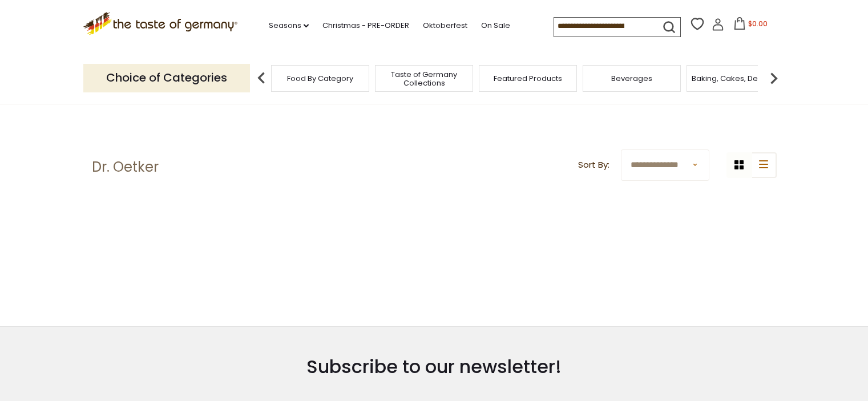 The image size is (868, 401). I want to click on span: Baking, Cakes, Desserts, so click(735, 78).